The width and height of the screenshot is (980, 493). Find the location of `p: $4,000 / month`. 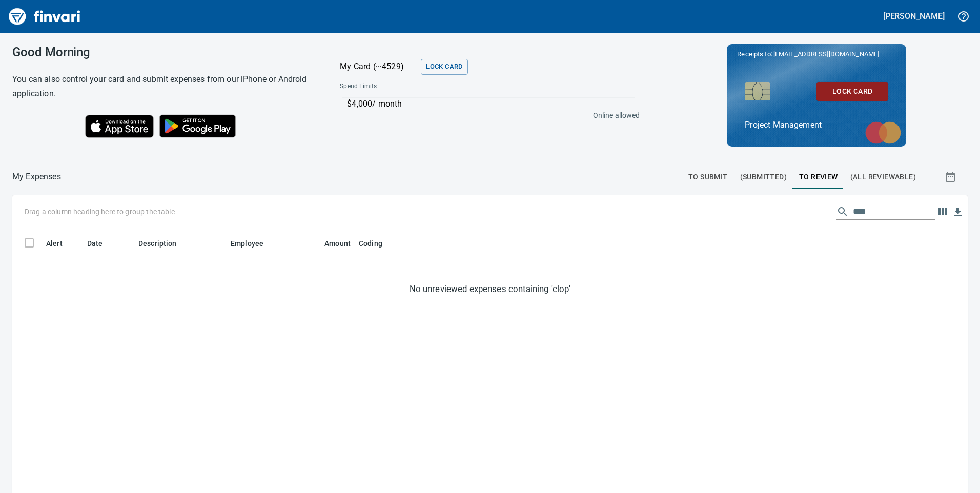

p: $4,000 / month is located at coordinates (490, 104).